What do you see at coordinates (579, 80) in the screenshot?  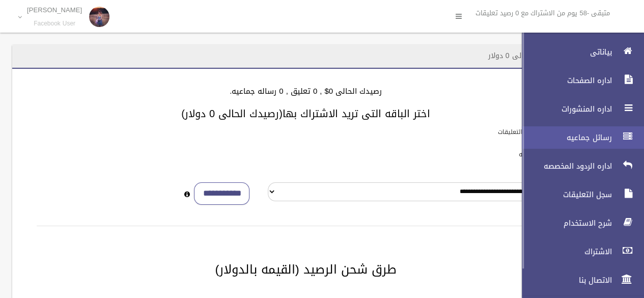 I see `a: اداره الصفحات` at bounding box center [579, 80].